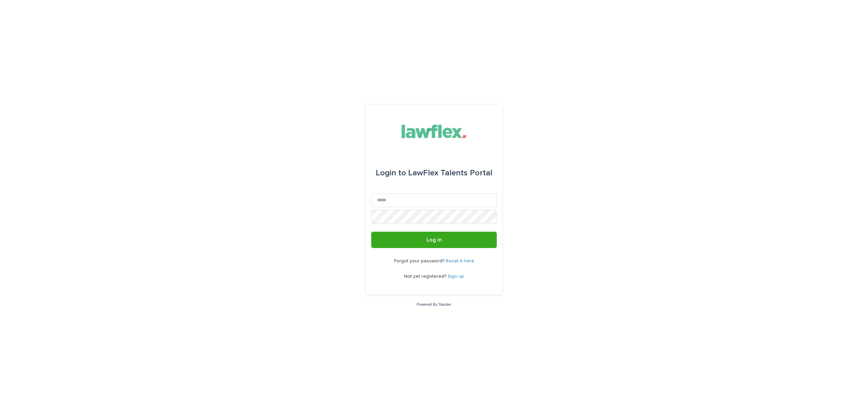 This screenshot has width=868, height=419. Describe the element at coordinates (426, 277) in the screenshot. I see `span: Not yet registered?` at that location.